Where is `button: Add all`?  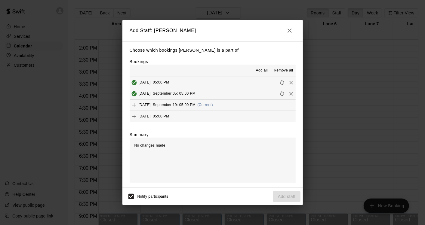
button: Add all is located at coordinates (262, 71).